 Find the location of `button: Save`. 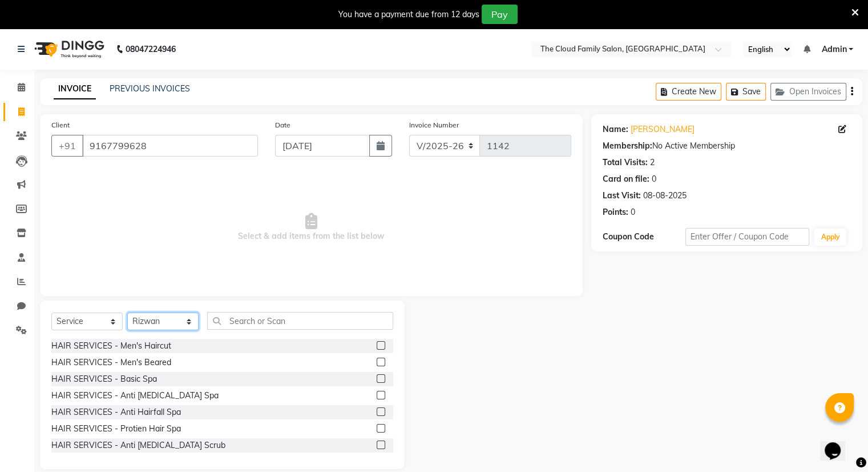

button: Save is located at coordinates (745, 91).